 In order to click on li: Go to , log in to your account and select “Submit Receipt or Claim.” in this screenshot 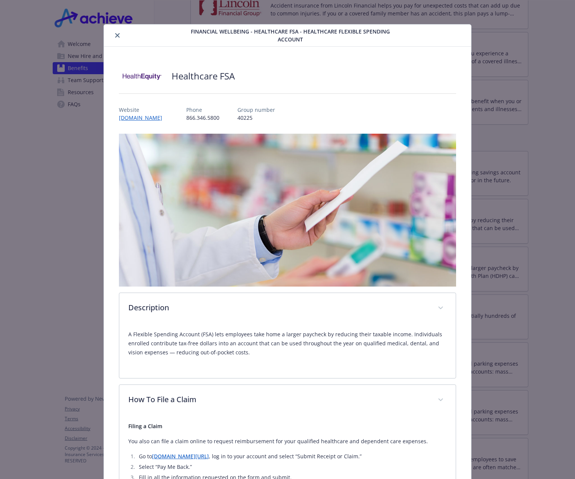, I will do `click(292, 456)`.